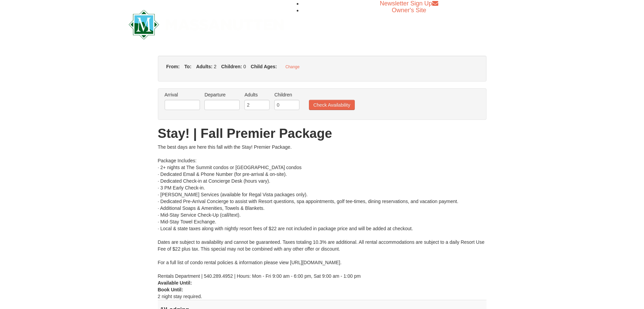 The width and height of the screenshot is (644, 309). Describe the element at coordinates (231, 66) in the screenshot. I see `strong: Children:` at that location.